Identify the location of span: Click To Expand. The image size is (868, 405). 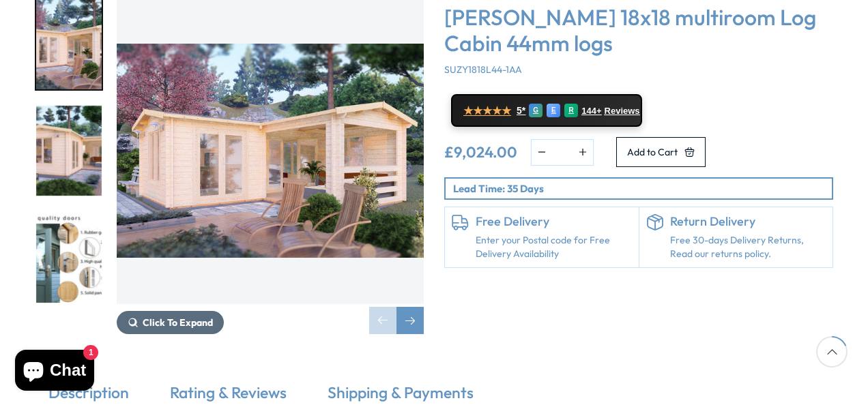
(178, 322).